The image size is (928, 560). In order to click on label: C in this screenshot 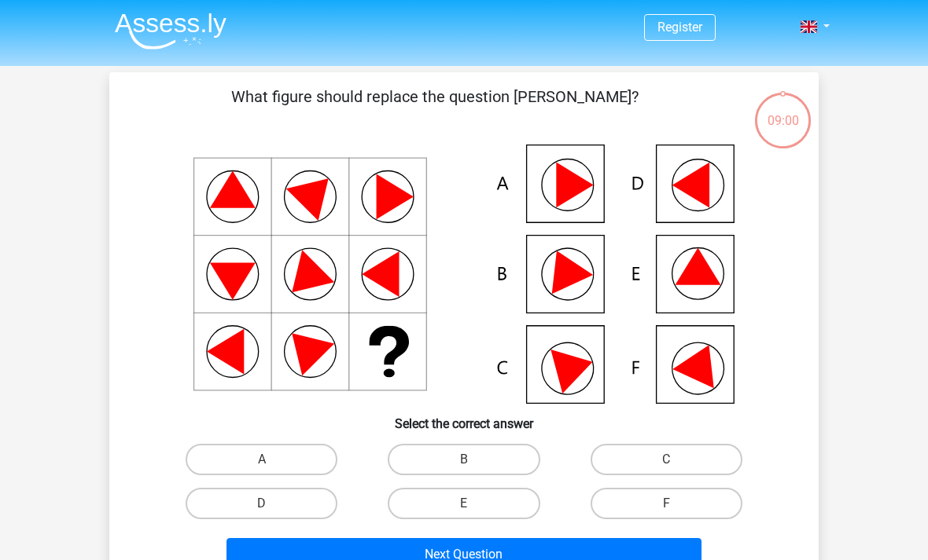, I will do `click(666, 460)`.